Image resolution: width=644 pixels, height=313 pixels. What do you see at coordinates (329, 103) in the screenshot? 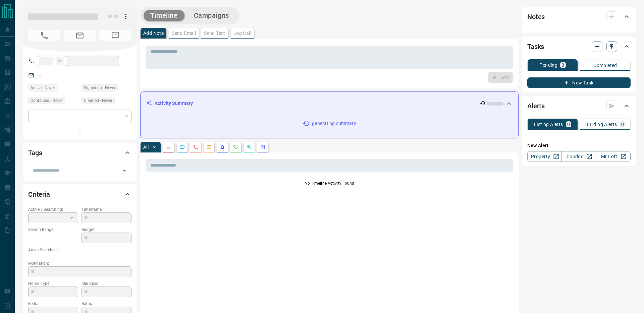
I see `div: Activity Summary` at bounding box center [329, 103].